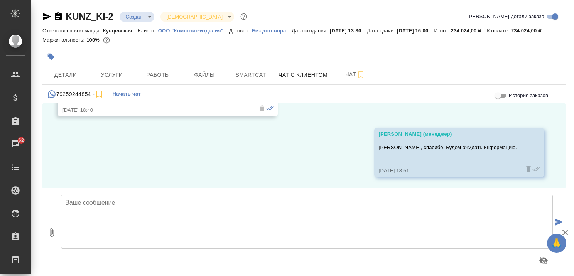 Image resolution: width=574 pixels, height=276 pixels. I want to click on a: 62, so click(15, 144).